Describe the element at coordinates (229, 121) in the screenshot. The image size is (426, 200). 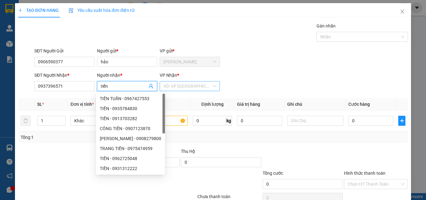
I see `span: kg` at that location.